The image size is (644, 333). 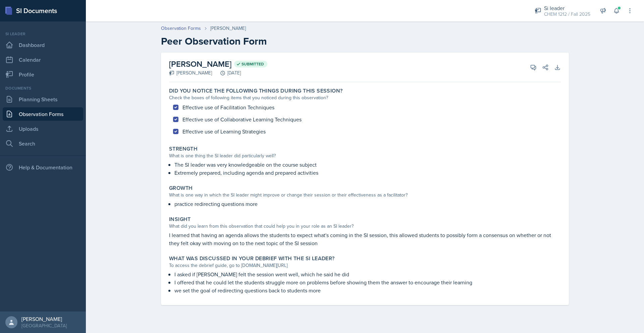 I want to click on a: Search, so click(x=43, y=143).